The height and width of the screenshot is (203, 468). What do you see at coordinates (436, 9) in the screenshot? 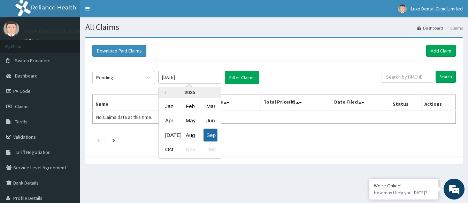
I see `span: Luxe Dental Clinic Limited` at bounding box center [436, 9].